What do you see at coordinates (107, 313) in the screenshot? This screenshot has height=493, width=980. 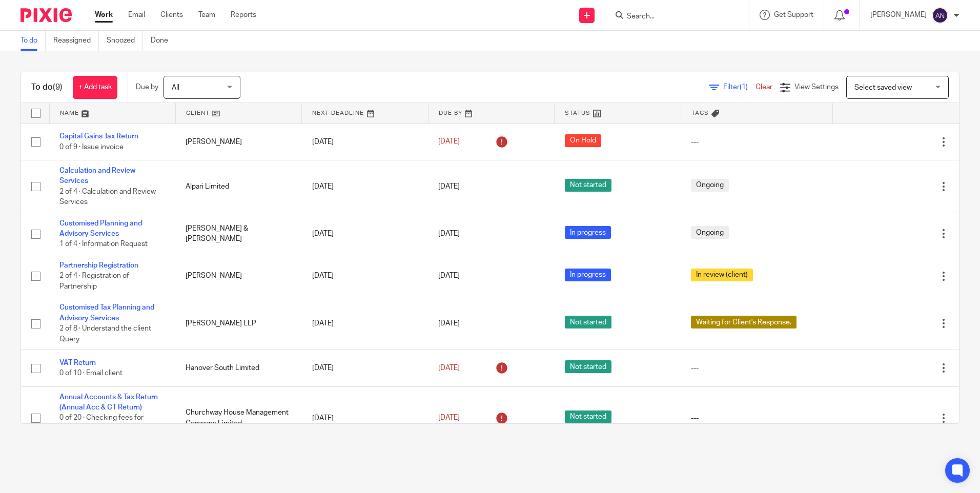 I see `a: Customised Tax Planning and Advisory Services` at bounding box center [107, 313].